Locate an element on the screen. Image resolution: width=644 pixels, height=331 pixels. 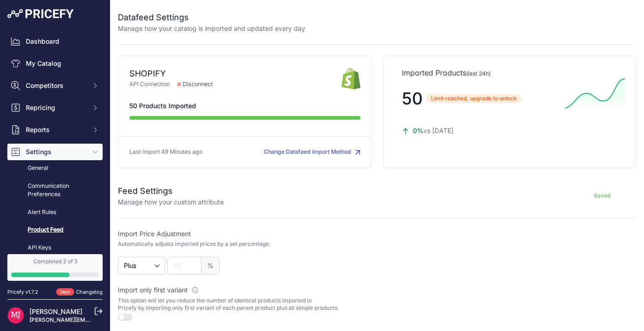
h2: Datafeed Settings is located at coordinates (211, 17).